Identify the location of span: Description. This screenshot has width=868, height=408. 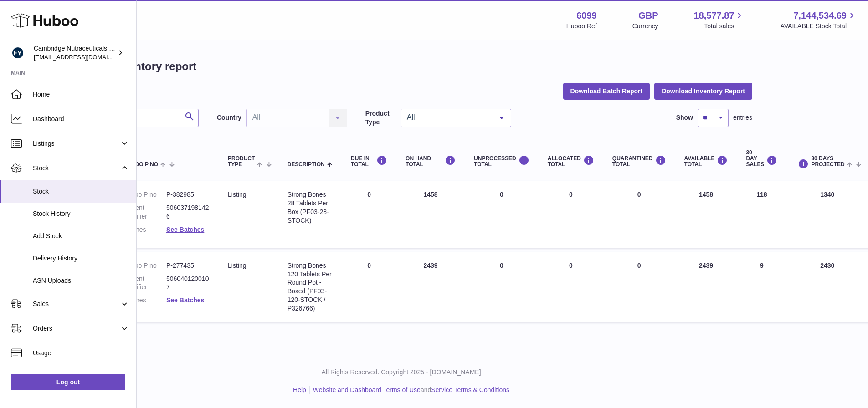
(306, 164).